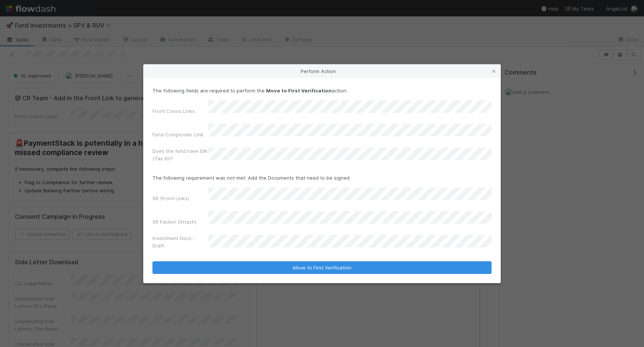 This screenshot has height=347, width=644. Describe the element at coordinates (181, 242) in the screenshot. I see `label: Investment Docs - Draft` at that location.